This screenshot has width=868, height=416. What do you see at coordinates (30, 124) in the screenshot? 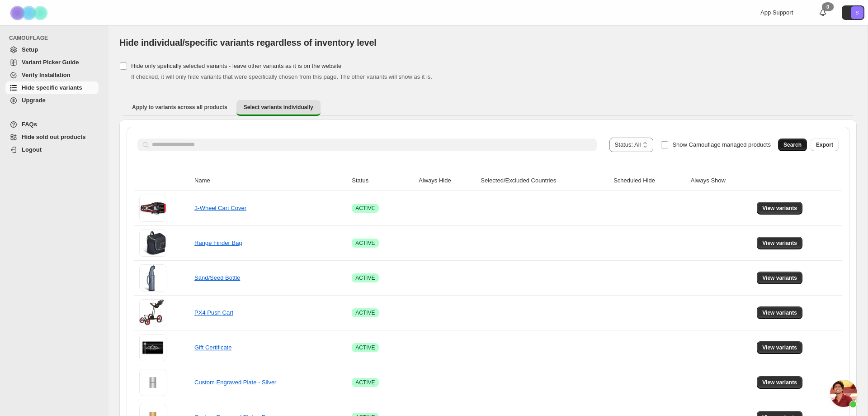
I see `span: FAQs` at bounding box center [30, 124].